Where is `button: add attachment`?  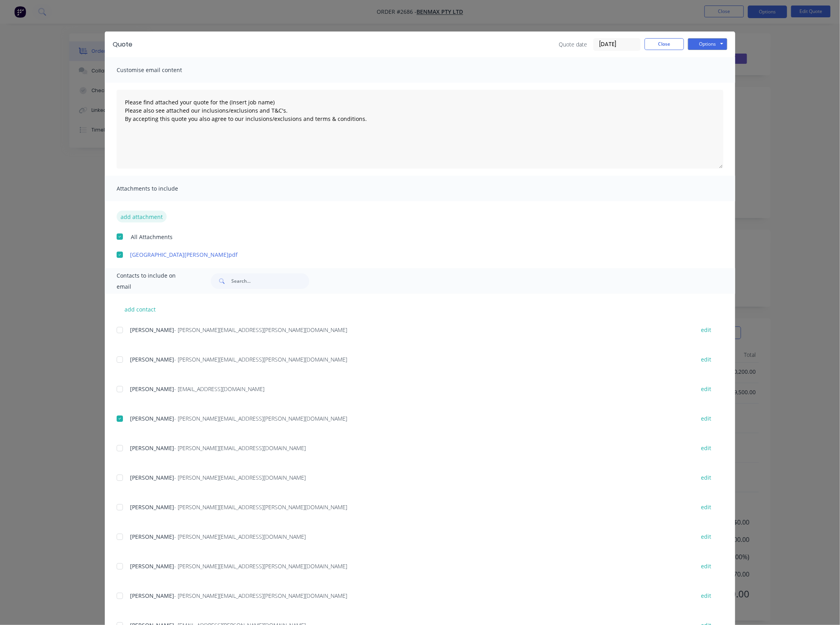
button: add attachment is located at coordinates (141, 217).